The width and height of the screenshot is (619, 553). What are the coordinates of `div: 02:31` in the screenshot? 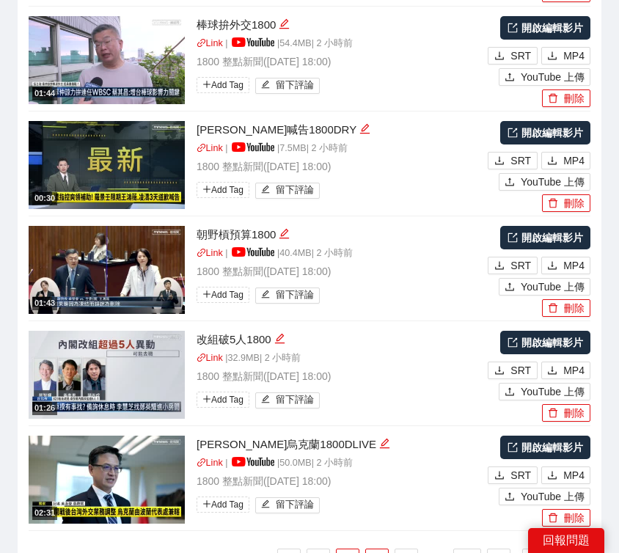 It's located at (45, 512).